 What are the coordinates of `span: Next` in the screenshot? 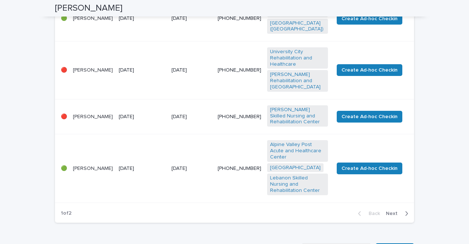 It's located at (394, 213).